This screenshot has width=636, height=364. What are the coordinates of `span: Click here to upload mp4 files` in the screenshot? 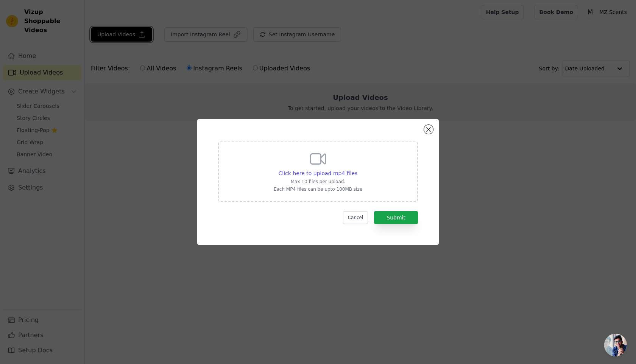 It's located at (318, 173).